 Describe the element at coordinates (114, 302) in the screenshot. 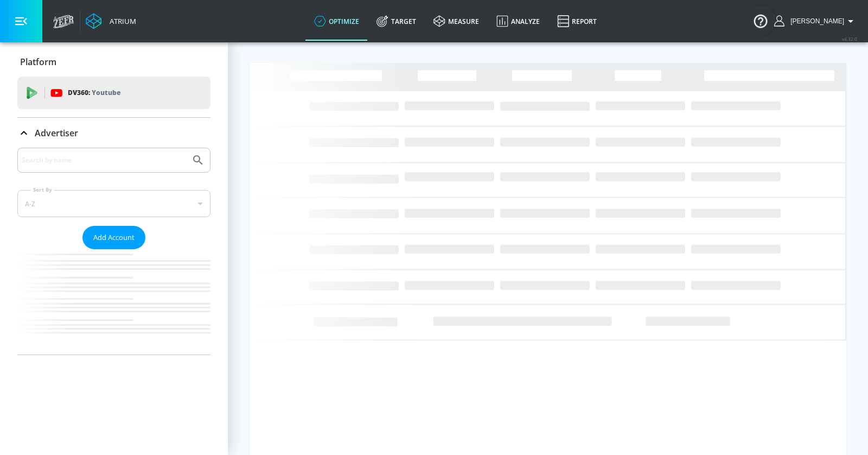

I see `nav: list of Advertiser` at that location.